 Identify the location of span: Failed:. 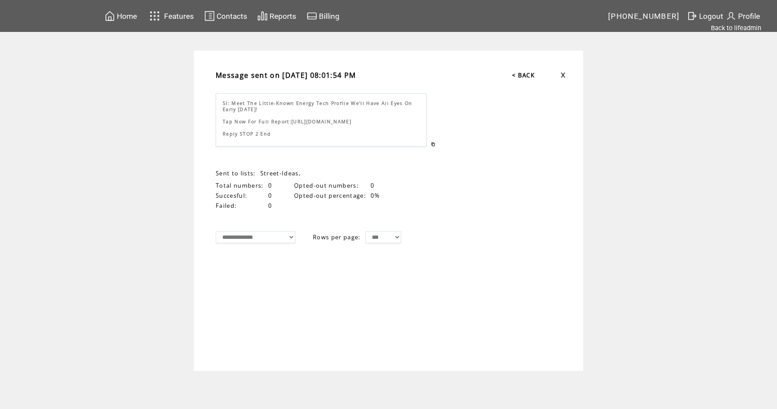
(226, 206).